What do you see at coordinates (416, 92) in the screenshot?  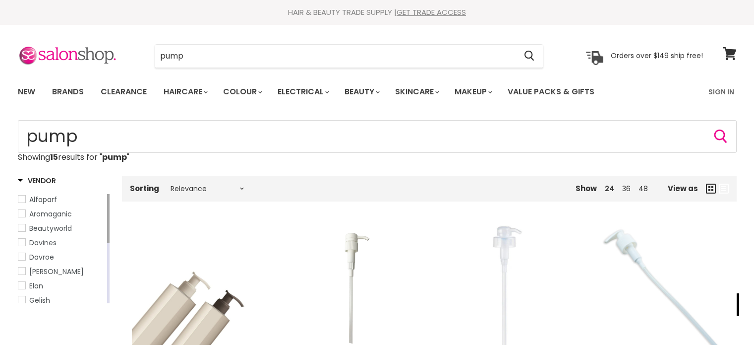 I see `a: Skincare` at bounding box center [416, 92].